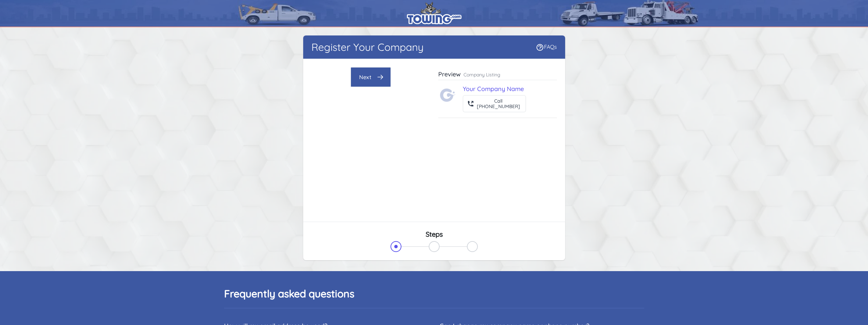  Describe the element at coordinates (493, 89) in the screenshot. I see `a: Your Company Name` at that location.